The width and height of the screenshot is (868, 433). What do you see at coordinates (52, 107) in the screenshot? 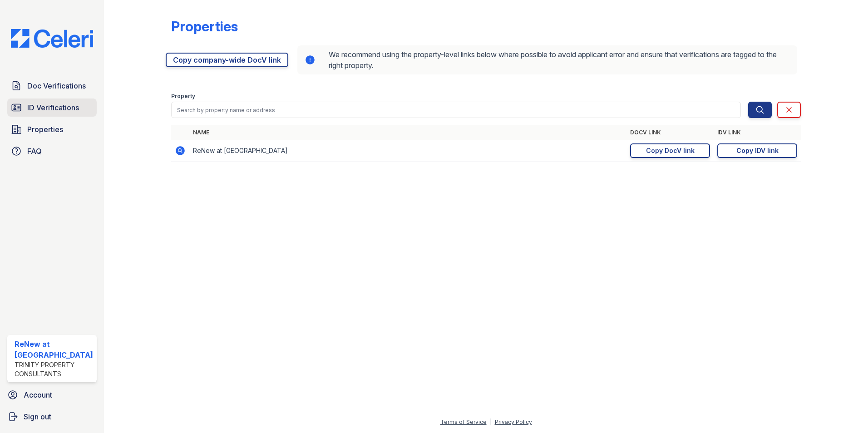
I see `a: ID Verifications` at bounding box center [52, 107].